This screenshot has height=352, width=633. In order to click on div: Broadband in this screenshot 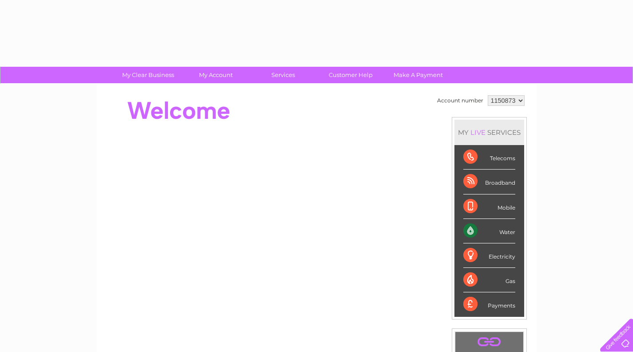, I will do `click(489, 181)`.